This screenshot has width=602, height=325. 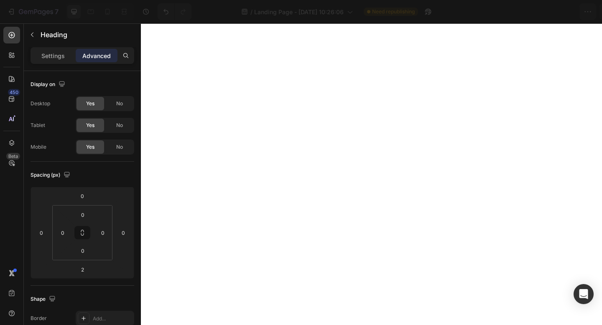 I want to click on div: Desktop, so click(x=40, y=104).